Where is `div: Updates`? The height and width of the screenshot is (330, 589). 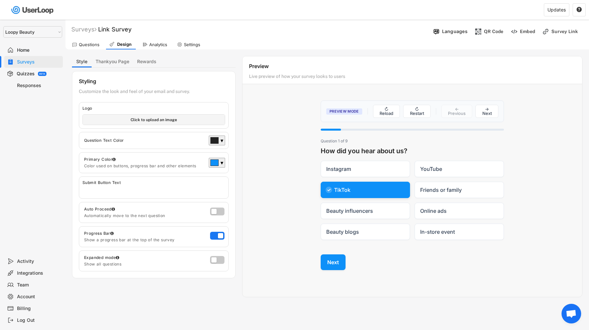
div: Updates is located at coordinates (556, 10).